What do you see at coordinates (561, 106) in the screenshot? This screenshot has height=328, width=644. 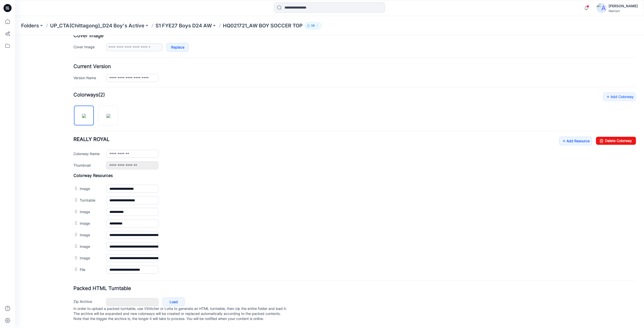 I see `a: Add Resource` at bounding box center [561, 106].